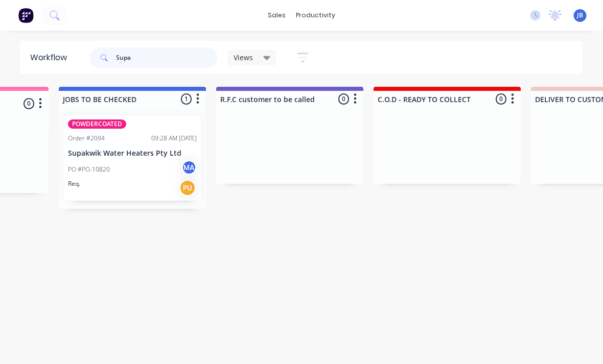 The image size is (603, 364). What do you see at coordinates (581, 15) in the screenshot?
I see `span: JB` at bounding box center [581, 15].